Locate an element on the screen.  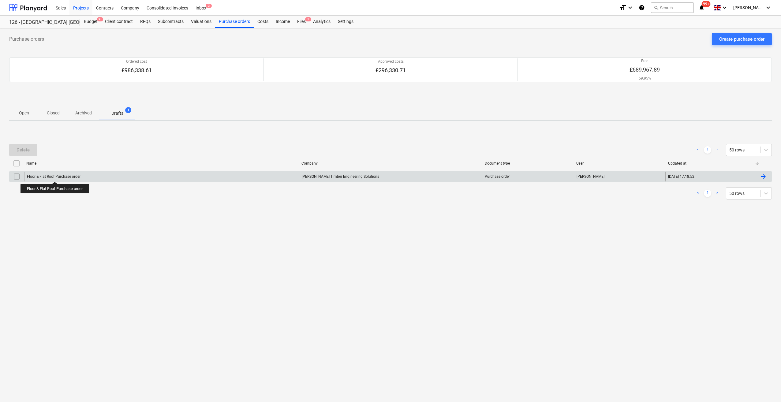
a: Client contract is located at coordinates (119, 22).